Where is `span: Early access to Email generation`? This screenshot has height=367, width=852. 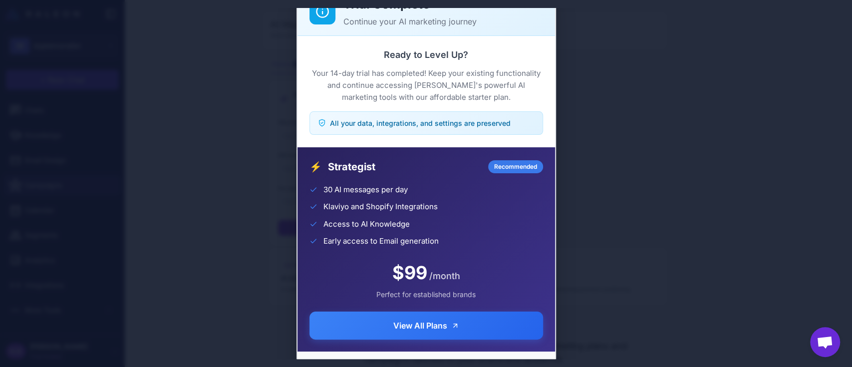
span: Early access to Email generation is located at coordinates (381, 241).